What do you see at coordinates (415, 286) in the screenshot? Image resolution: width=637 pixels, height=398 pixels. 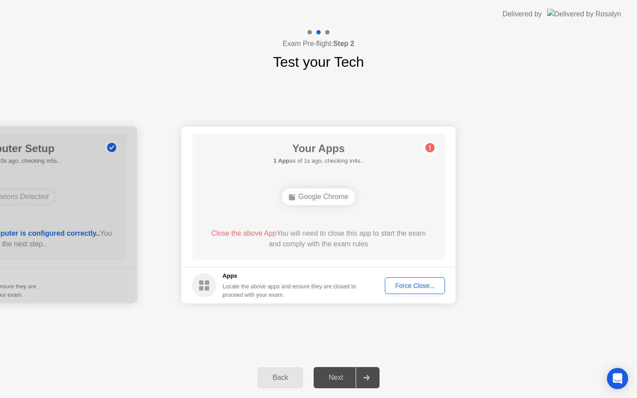 I see `button: Force Close...` at bounding box center [415, 286].